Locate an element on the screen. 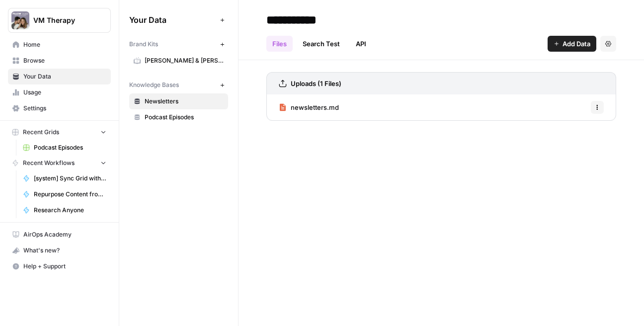  span: Brand Kits is located at coordinates (144, 44).